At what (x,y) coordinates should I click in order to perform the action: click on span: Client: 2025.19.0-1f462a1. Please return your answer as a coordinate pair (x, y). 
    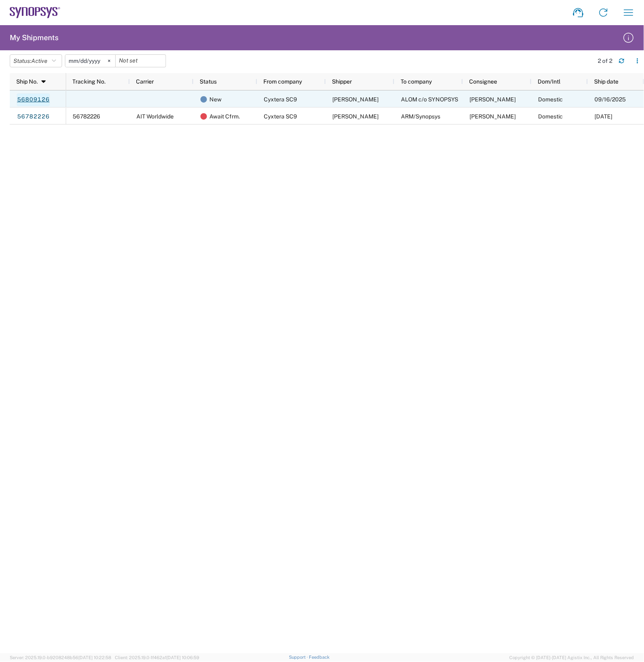
    Looking at the image, I should click on (157, 658).